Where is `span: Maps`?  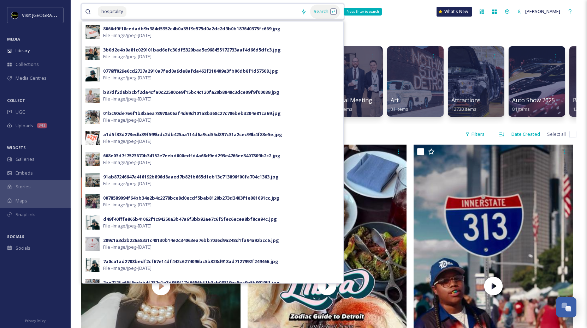 span: Maps is located at coordinates (21, 201).